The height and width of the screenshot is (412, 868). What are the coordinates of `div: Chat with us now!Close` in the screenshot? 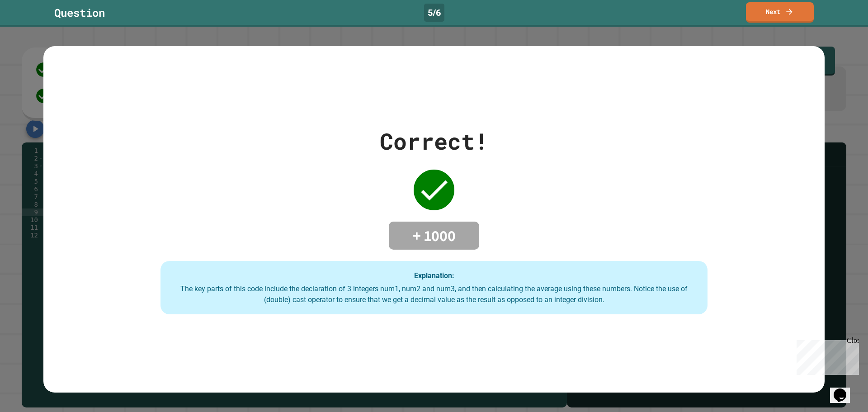 It's located at (33, 30).